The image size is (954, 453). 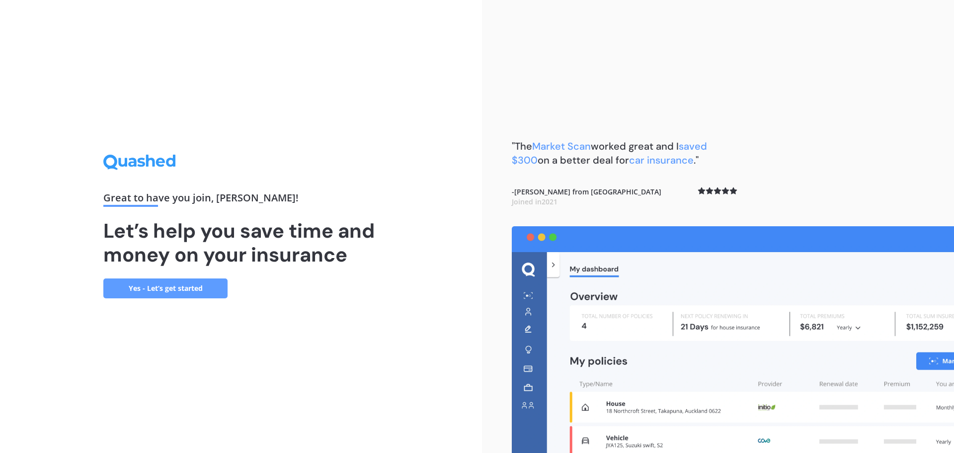 What do you see at coordinates (609, 153) in the screenshot?
I see `span: saved $300` at bounding box center [609, 153].